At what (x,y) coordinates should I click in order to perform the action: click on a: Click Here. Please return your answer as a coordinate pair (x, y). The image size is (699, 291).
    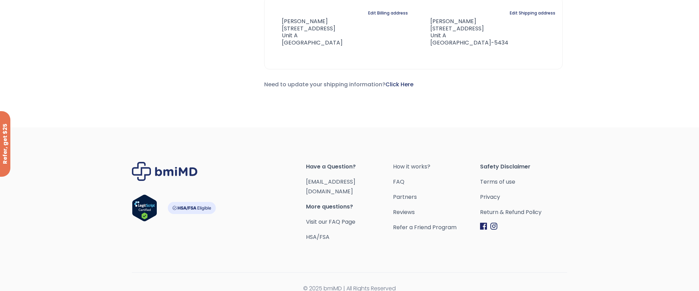
    Looking at the image, I should click on (399, 84).